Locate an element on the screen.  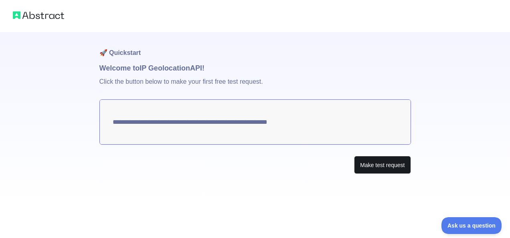
h1: 🚀 Quickstart is located at coordinates (255, 47).